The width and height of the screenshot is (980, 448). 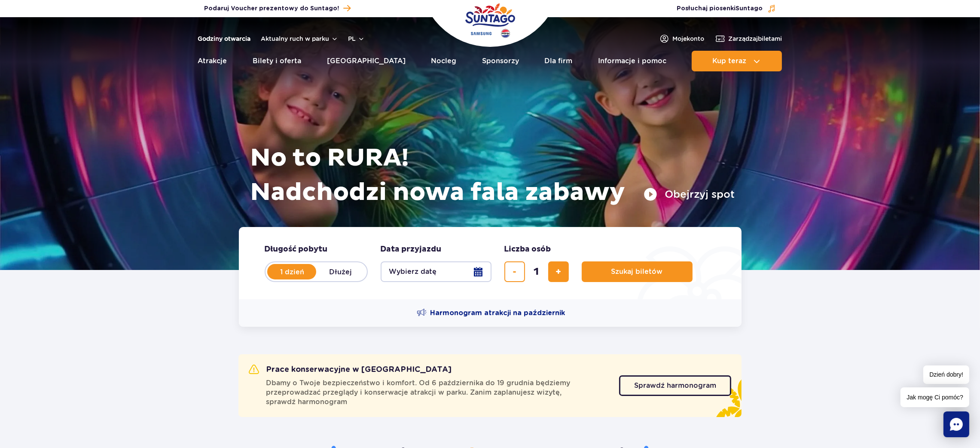 What do you see at coordinates (726, 8) in the screenshot?
I see `button: Posłuchaj piosenkiSuntago` at bounding box center [726, 8].